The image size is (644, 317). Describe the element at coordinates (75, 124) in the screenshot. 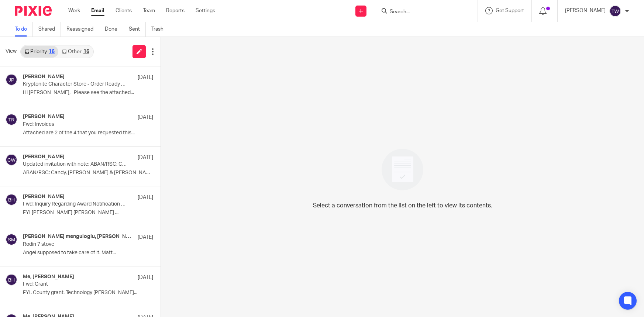

I see `p: Fwd: Invoices` at that location.